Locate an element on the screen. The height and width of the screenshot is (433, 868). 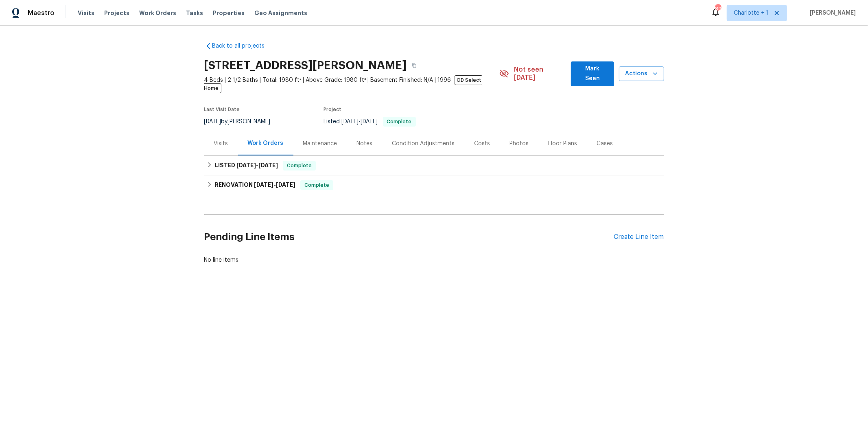
button: Copy Address is located at coordinates (414, 66).